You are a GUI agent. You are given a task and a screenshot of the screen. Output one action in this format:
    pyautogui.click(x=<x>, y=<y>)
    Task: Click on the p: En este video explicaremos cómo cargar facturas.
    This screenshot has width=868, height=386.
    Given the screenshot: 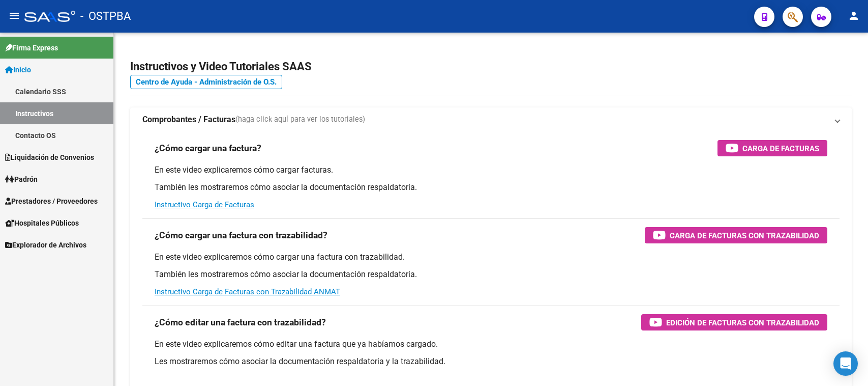 What is the action you would take?
    pyautogui.click(x=491, y=170)
    